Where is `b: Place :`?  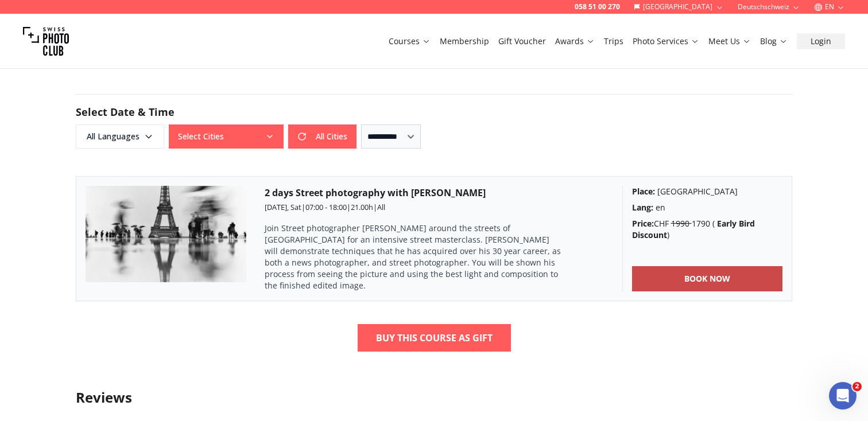 b: Place : is located at coordinates (644, 191).